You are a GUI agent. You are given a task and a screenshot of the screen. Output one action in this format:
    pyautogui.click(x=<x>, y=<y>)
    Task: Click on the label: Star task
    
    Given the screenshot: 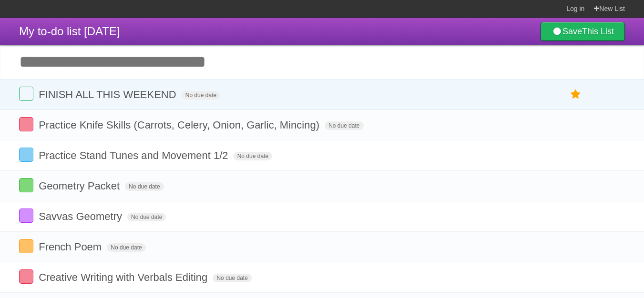 What is the action you would take?
    pyautogui.click(x=576, y=94)
    